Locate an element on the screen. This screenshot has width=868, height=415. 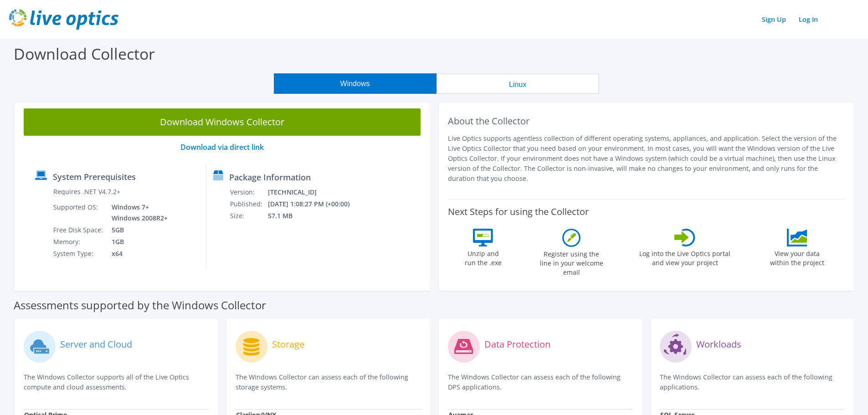
a: Download Windows Collector is located at coordinates (222, 122).